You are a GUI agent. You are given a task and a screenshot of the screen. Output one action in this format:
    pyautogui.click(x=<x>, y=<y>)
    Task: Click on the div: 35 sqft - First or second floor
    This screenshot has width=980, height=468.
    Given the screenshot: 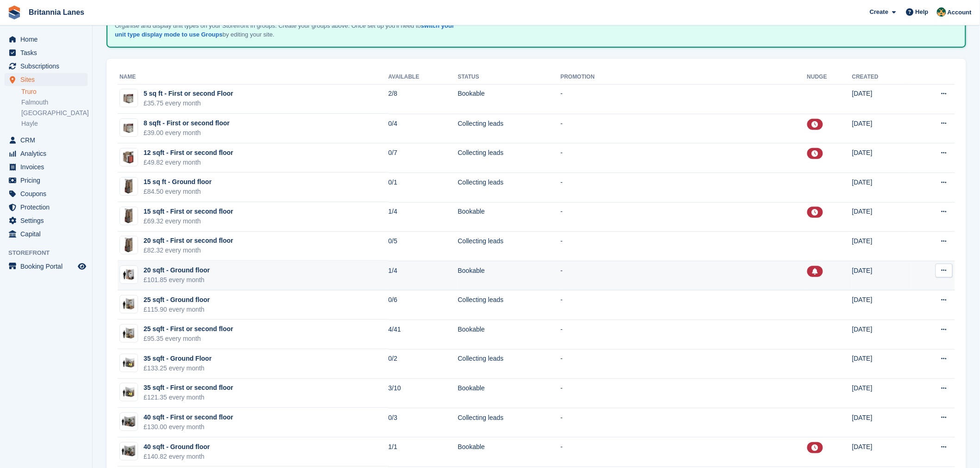 What is the action you would take?
    pyautogui.click(x=188, y=388)
    